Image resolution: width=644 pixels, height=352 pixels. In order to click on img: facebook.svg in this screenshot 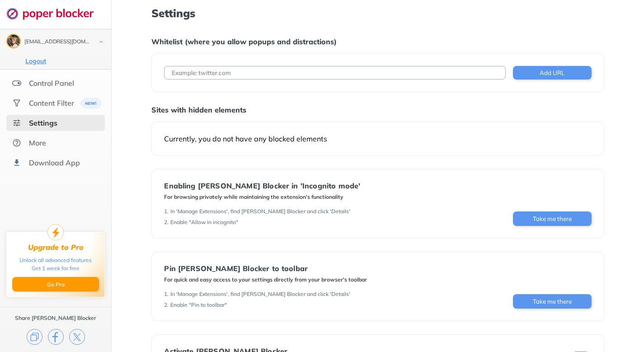, I will do `click(55, 337)`.